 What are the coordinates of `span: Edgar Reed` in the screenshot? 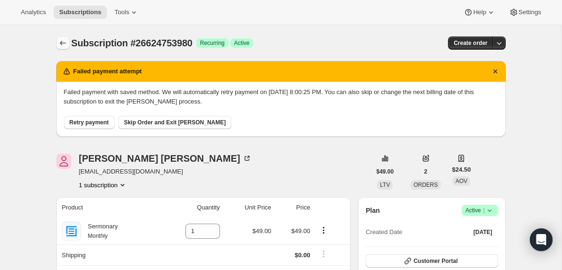 It's located at (64, 161).